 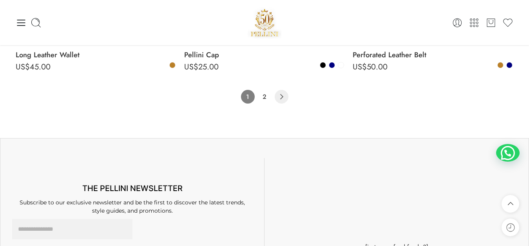 I want to click on a: Page 2, so click(x=265, y=96).